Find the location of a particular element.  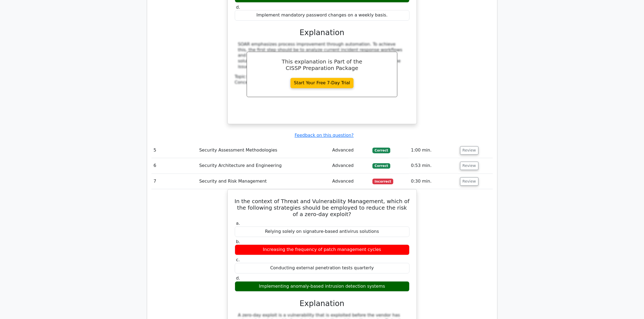

div: Topic: is located at coordinates (322, 77).